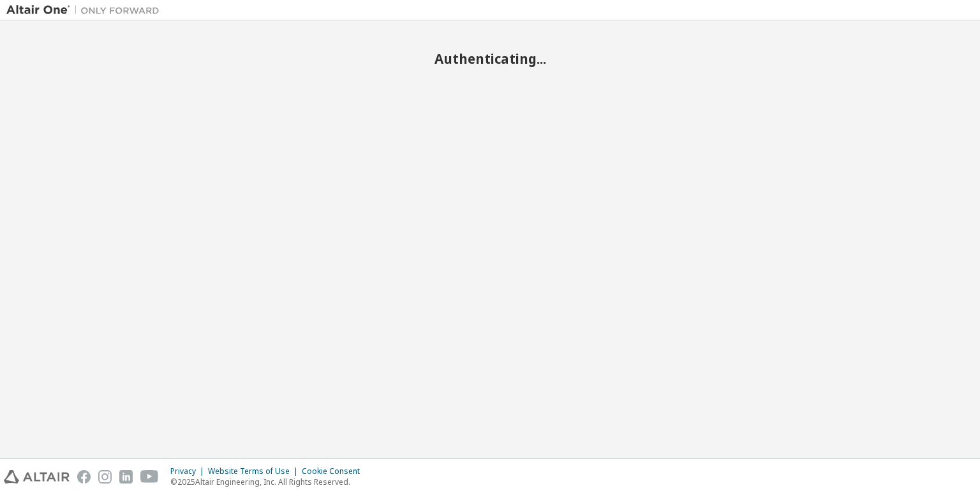 The height and width of the screenshot is (495, 980). What do you see at coordinates (334, 471) in the screenshot?
I see `div: Cookie Consent` at bounding box center [334, 471].